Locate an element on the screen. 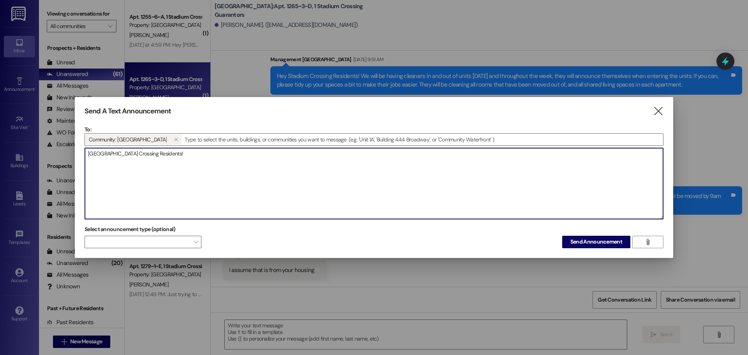 The width and height of the screenshot is (748, 355). h3: Send A Text Announcement is located at coordinates (128, 111).